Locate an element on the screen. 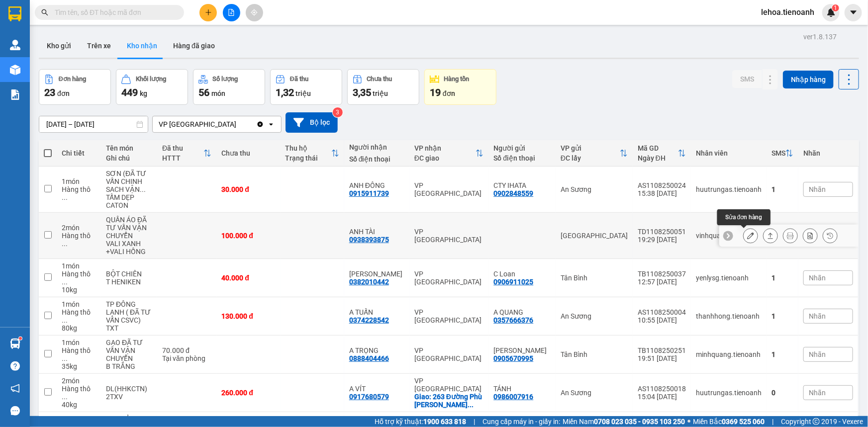 The width and height of the screenshot is (868, 427). button: Khối lượng449kg is located at coordinates (151, 87).